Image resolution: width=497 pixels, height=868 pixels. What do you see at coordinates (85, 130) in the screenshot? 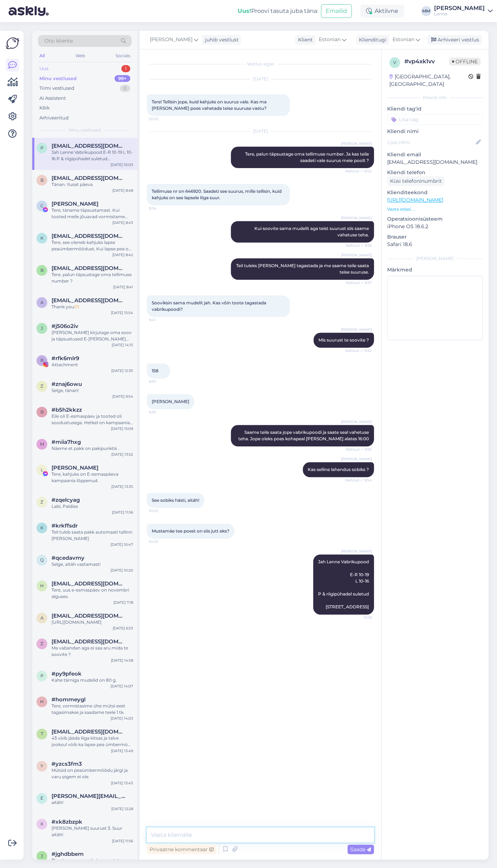
I see `span: Minu vestlused` at bounding box center [85, 130].